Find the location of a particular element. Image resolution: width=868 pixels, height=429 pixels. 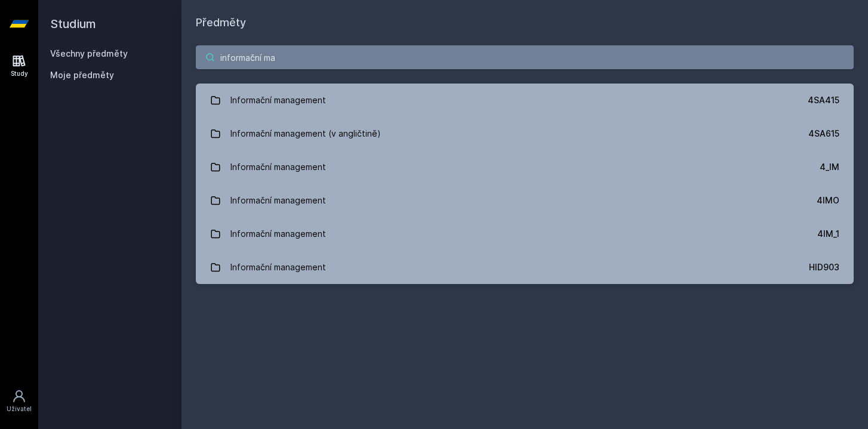

a: Informační management 4IMO is located at coordinates (525, 201).